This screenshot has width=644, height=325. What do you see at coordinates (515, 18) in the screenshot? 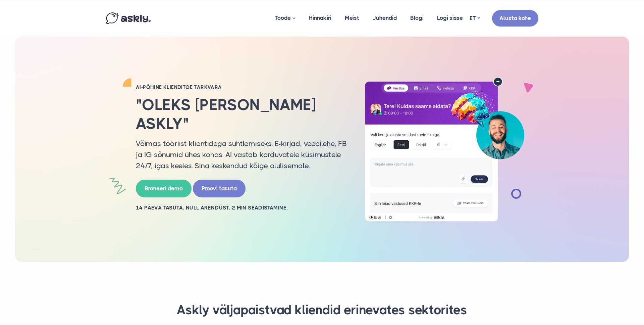
I see `a: Alusta kohe` at bounding box center [515, 18].